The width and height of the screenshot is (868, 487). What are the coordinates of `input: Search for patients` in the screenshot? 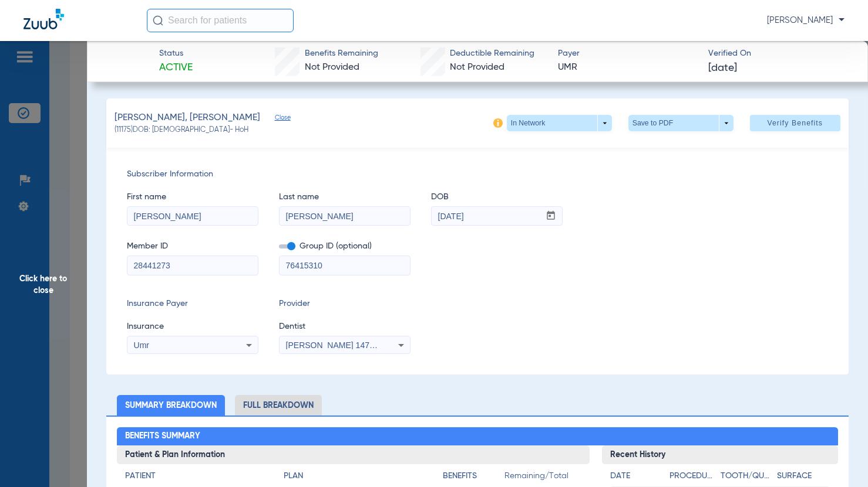 It's located at (220, 20).